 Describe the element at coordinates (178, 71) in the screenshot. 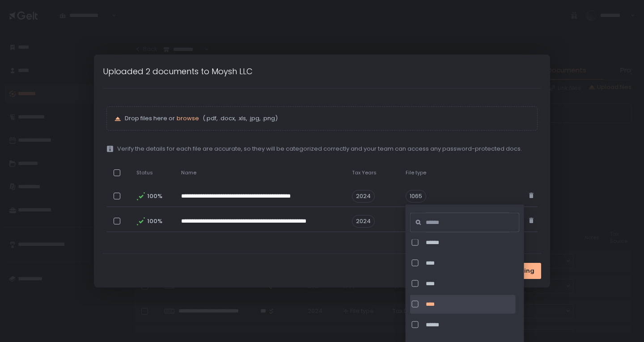

I see `h1: Uploaded 2 documents to Moysh LLC` at that location.